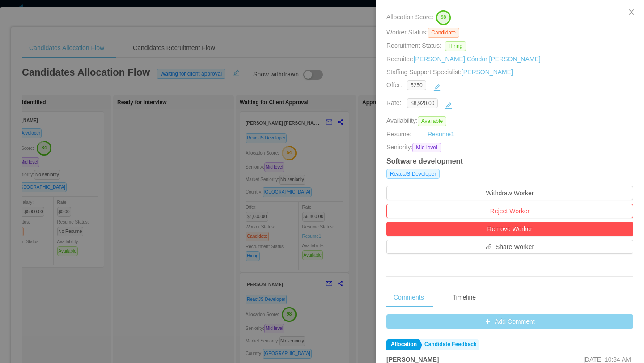 The height and width of the screenshot is (363, 644). What do you see at coordinates (441, 134) in the screenshot?
I see `a: Resume1` at bounding box center [441, 134].